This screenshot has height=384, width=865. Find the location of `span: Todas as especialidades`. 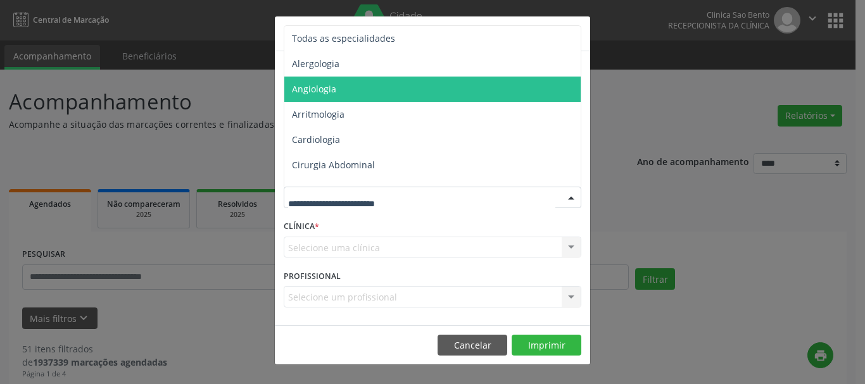

span: Todas as especialidades is located at coordinates (343, 38).